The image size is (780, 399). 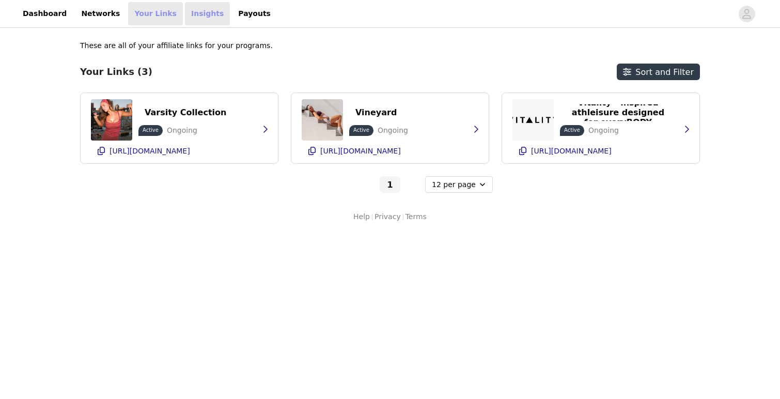 What do you see at coordinates (156, 13) in the screenshot?
I see `a: Your Links` at bounding box center [156, 13].